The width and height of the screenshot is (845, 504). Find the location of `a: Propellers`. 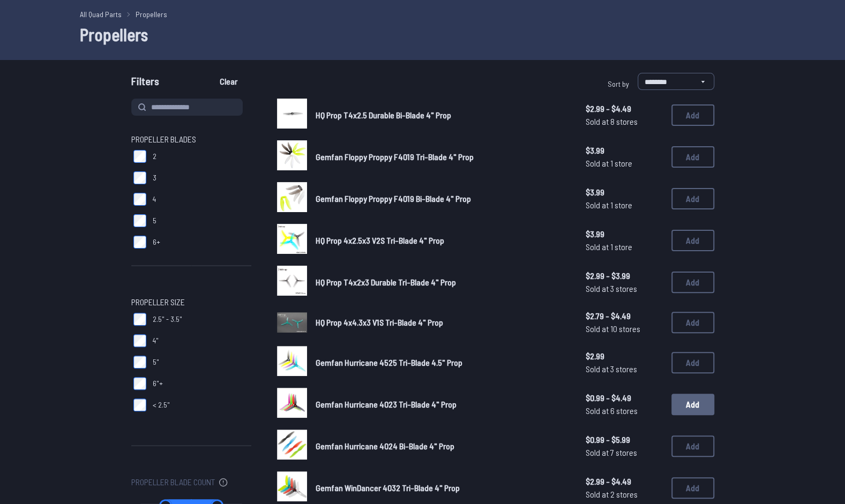

a: Propellers is located at coordinates (151, 14).